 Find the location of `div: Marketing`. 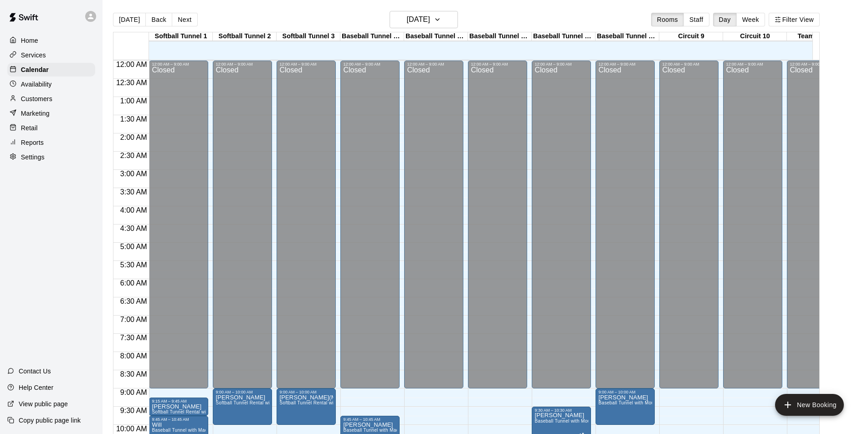

div: Marketing is located at coordinates (51, 113).